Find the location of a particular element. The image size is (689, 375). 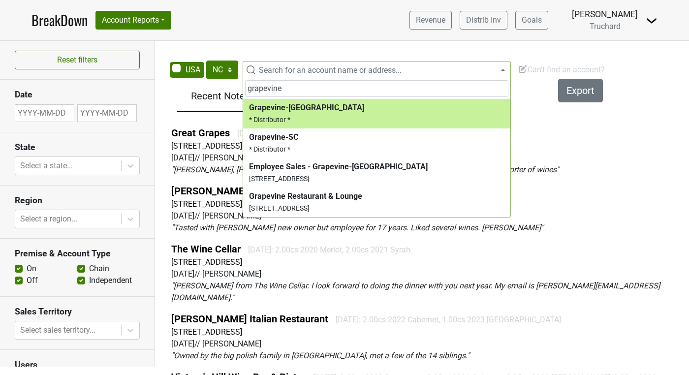

a: Distrib Inv is located at coordinates (483, 20).